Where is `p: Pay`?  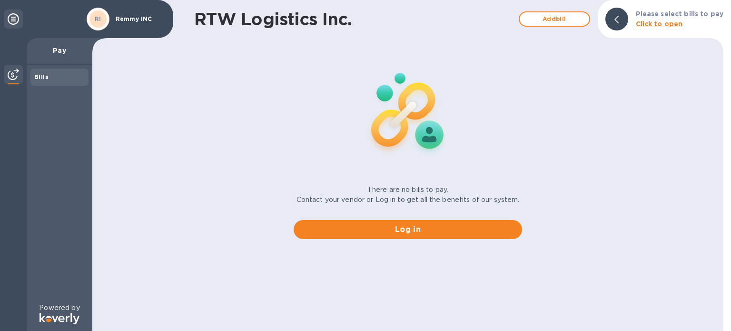 p: Pay is located at coordinates (59, 50).